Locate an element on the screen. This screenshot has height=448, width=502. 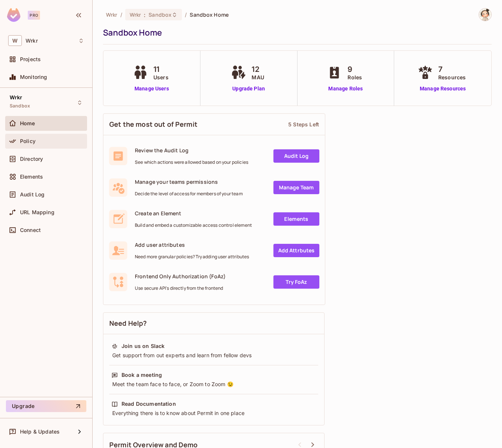
span: Policy is located at coordinates (28, 141).